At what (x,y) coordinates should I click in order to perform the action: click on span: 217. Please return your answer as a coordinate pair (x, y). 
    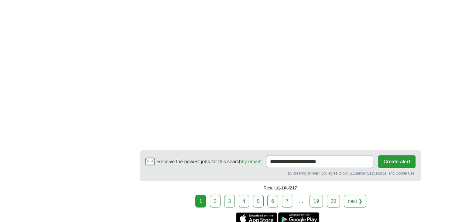
    Looking at the image, I should click on (293, 187).